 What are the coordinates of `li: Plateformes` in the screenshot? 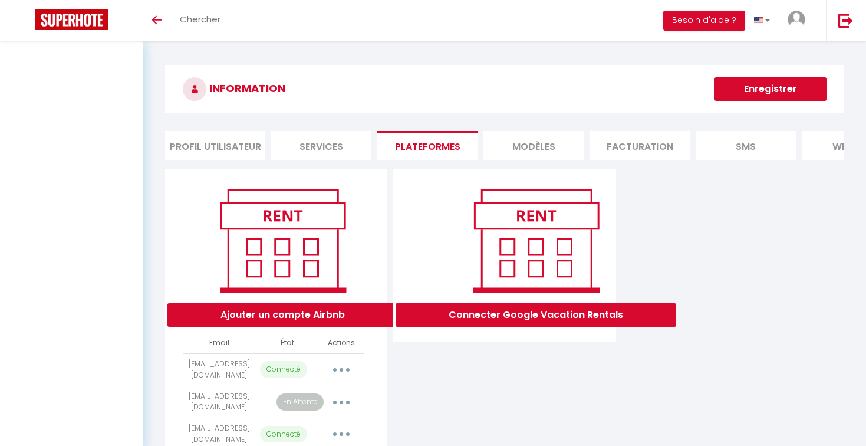 It's located at (428, 145).